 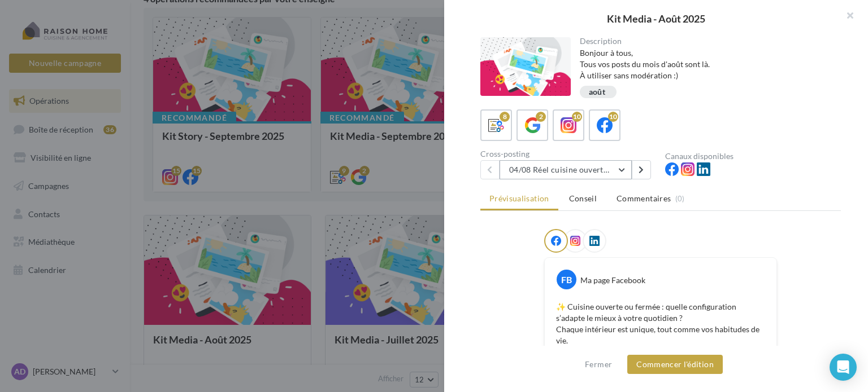 I want to click on div: Open Intercom Messenger, so click(x=843, y=367).